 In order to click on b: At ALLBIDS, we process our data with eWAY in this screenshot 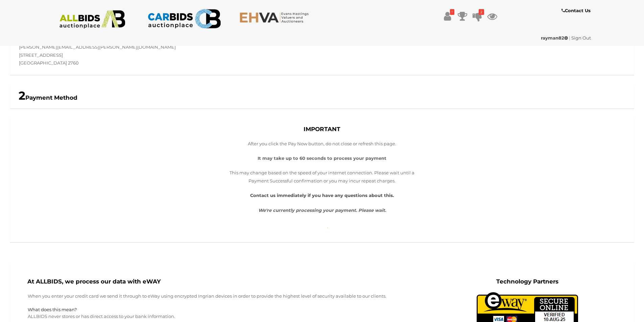, I will do `click(94, 281)`.